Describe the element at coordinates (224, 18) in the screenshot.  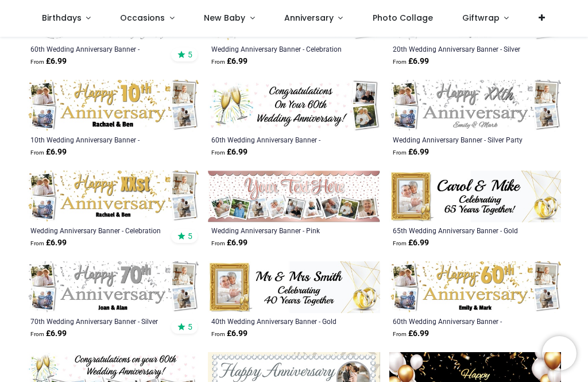
I see `span: New Baby` at that location.